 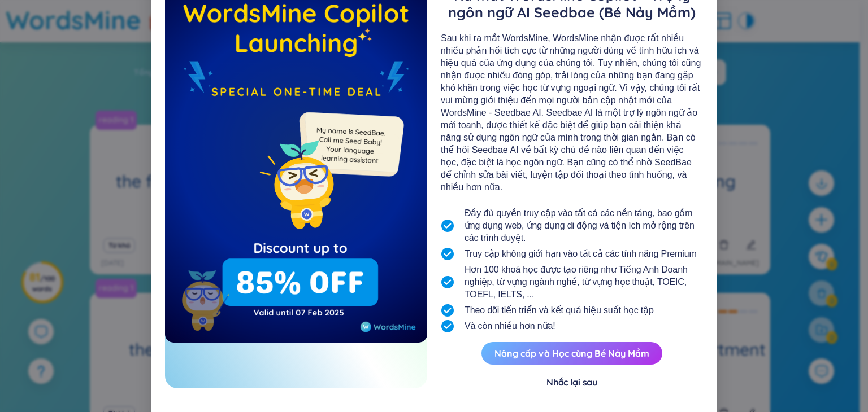 I want to click on span: Và còn nhiều hơn nữa!, so click(x=510, y=326).